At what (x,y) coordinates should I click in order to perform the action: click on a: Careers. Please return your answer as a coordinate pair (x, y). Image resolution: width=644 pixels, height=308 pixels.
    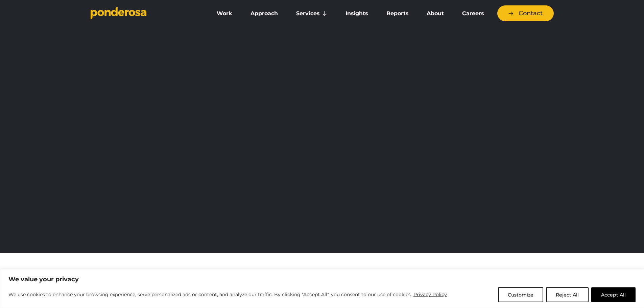
    Looking at the image, I should click on (473, 14).